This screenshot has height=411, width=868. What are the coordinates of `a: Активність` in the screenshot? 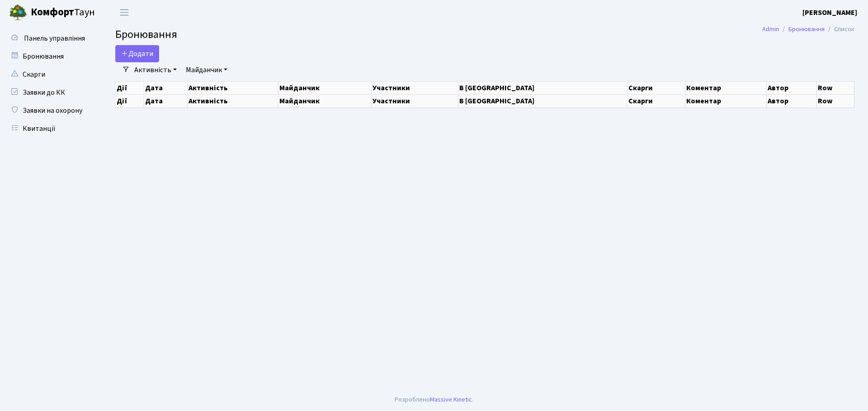 It's located at (155, 70).